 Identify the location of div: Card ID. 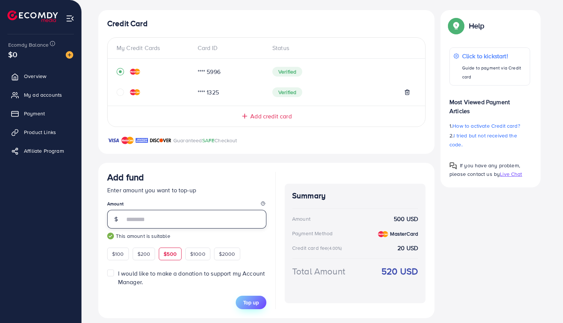
(229, 48).